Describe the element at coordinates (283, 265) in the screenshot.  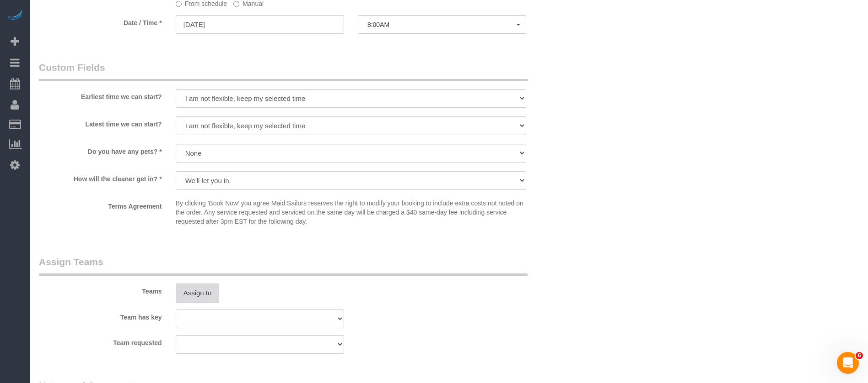
I see `legend: Assign Teams` at that location.